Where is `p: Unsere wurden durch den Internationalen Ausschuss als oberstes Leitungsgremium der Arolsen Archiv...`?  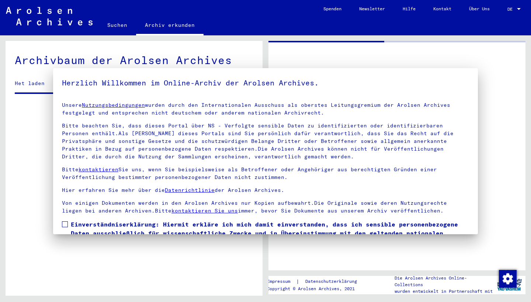 p: Unsere wurden durch den Internationalen Ausschuss als oberstes Leitungsgremium der Arolsen Archiv... is located at coordinates (265, 109).